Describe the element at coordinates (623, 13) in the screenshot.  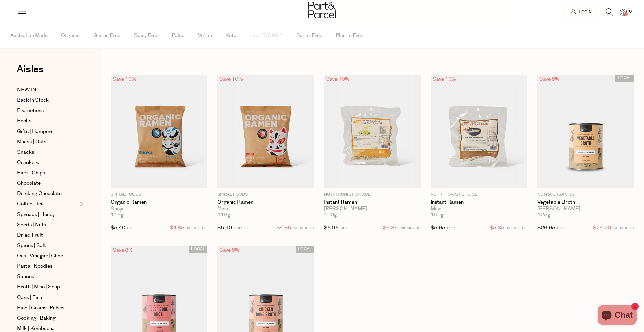
I see `a: 0` at that location.